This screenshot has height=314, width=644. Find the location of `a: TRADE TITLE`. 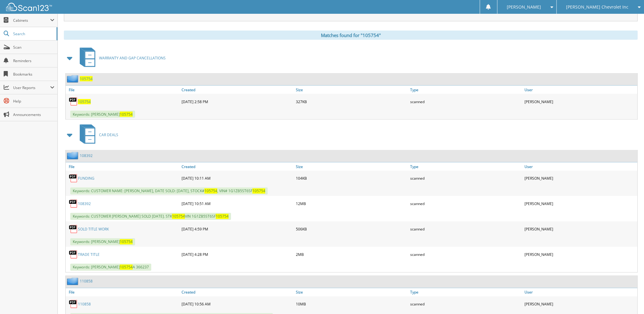

a: TRADE TITLE is located at coordinates (89, 254).